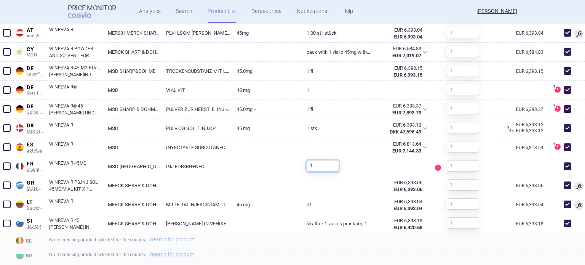  I want to click on a: EUR 6,393.18, so click(531, 224).